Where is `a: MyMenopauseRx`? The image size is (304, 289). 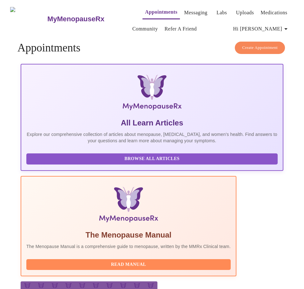
a: MyMenopauseRx is located at coordinates (88, 19).